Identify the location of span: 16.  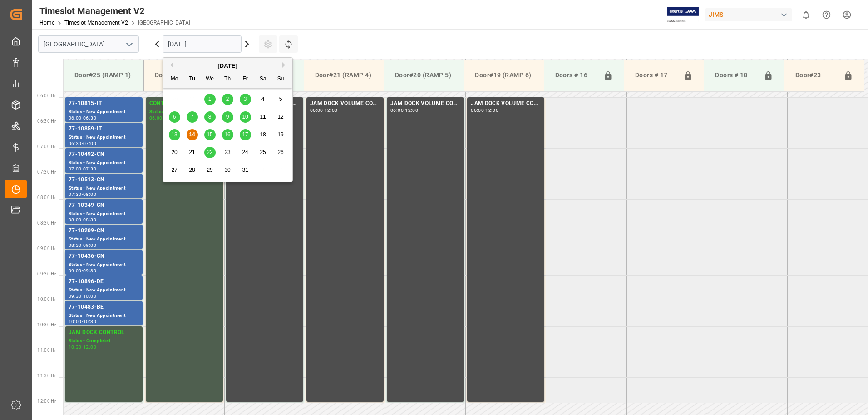
(227, 134).